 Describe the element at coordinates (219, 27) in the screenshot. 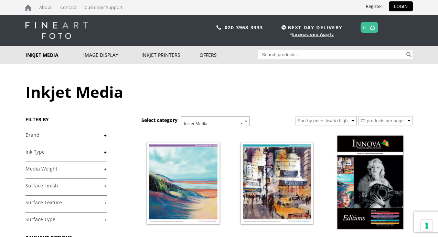

I see `img: phone.svg` at that location.